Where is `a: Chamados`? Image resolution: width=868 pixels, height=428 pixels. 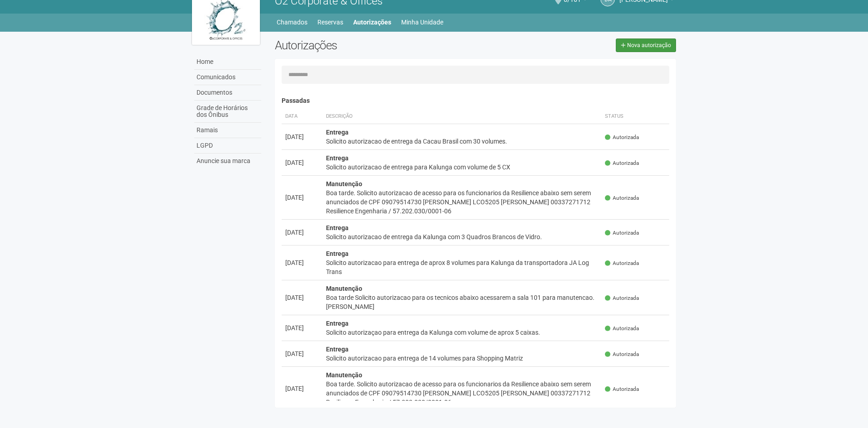
a: Chamados is located at coordinates (292, 22).